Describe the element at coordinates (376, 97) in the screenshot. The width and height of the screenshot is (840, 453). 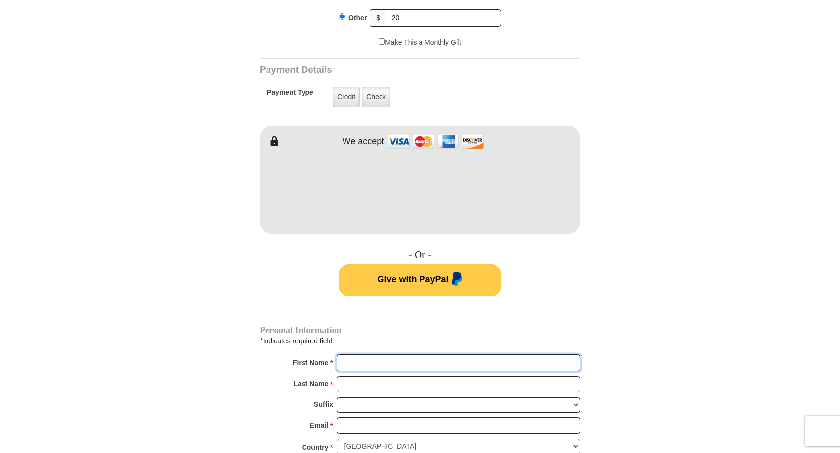
I see `label: Check` at that location.